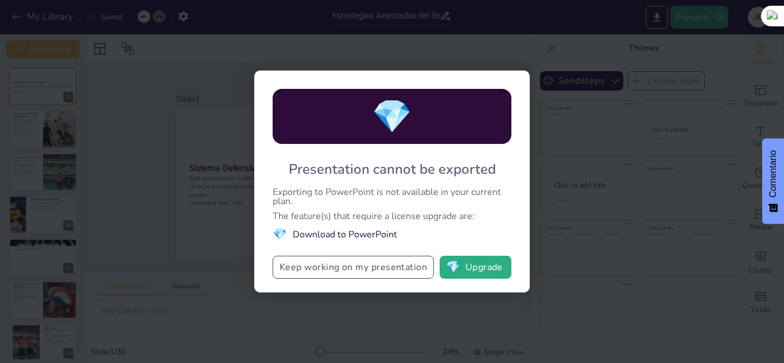 This screenshot has height=363, width=784. I want to click on button: Keep working on my presentation, so click(353, 267).